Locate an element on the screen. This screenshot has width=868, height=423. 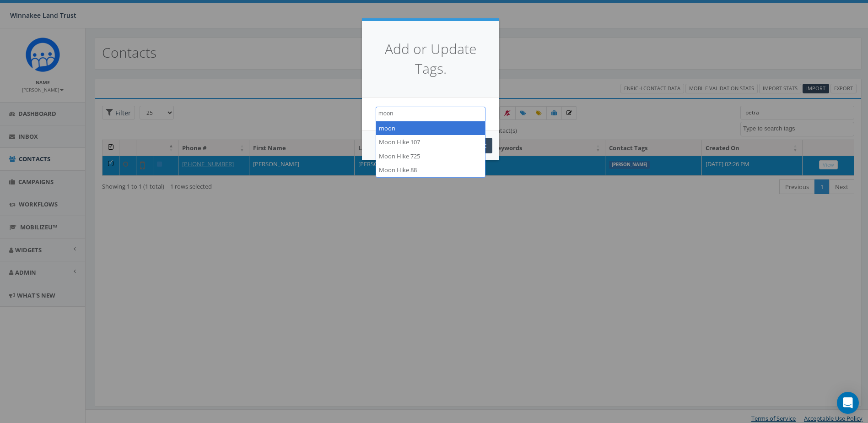
li: moon is located at coordinates (430, 128).